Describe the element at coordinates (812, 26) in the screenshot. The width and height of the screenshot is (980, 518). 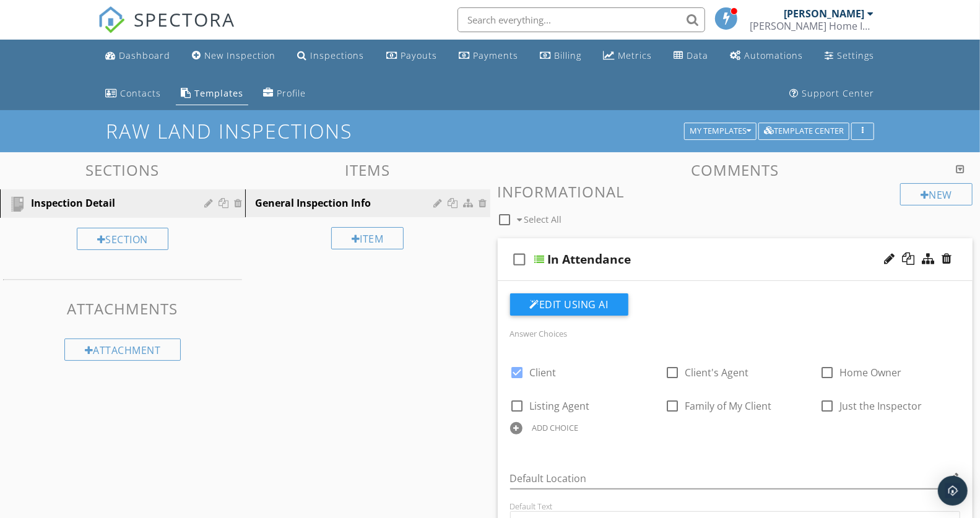
I see `div: Maika’i Home Inspections` at that location.